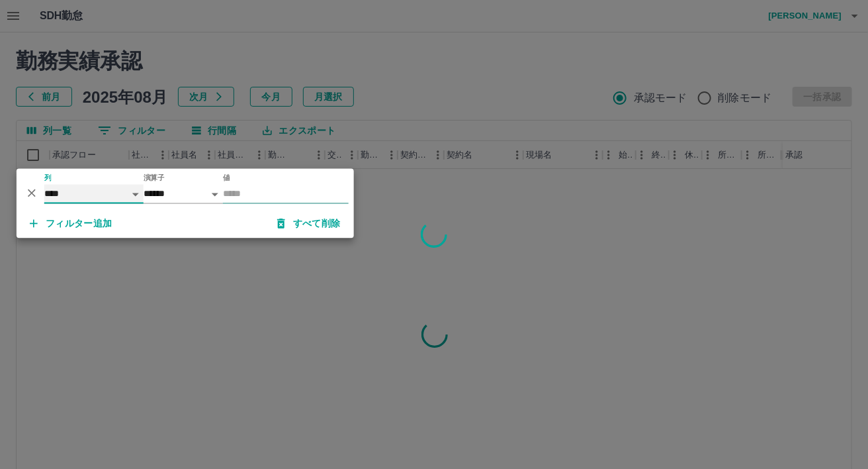 The image size is (868, 469). I want to click on button: 削除, so click(32, 193).